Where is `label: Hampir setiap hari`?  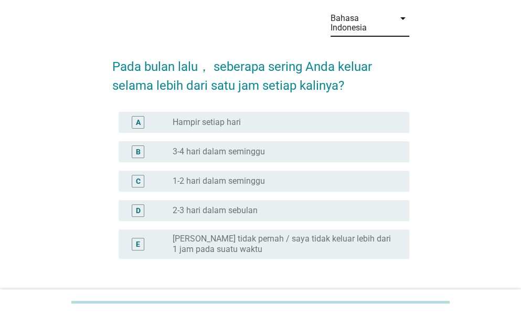
label: Hampir setiap hari is located at coordinates (207, 122).